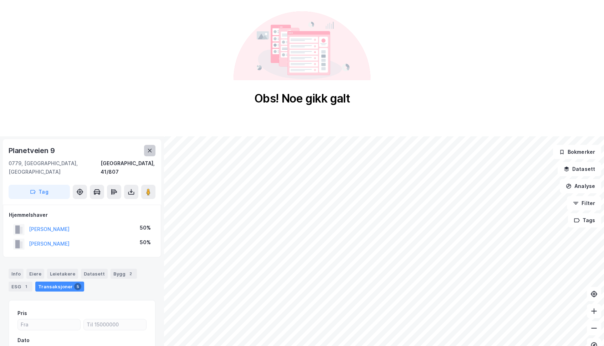 This screenshot has width=604, height=346. Describe the element at coordinates (115, 325) in the screenshot. I see `input: Til 15000000` at that location.